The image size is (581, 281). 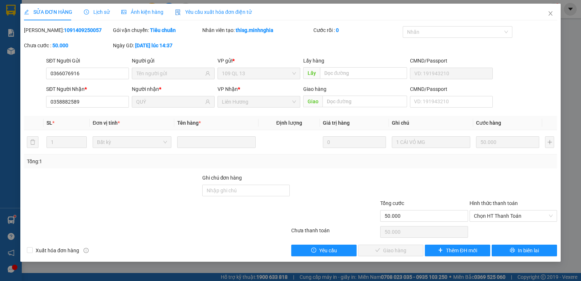 I want to click on span: Đơn vị tính, so click(x=106, y=123).